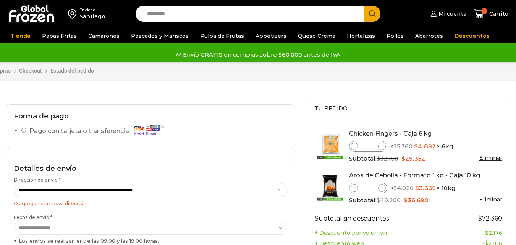 Image resolution: width=516 pixels, height=245 pixels. Describe the element at coordinates (150, 241) in the screenshot. I see `div: Los envíos se realizan entre las 09:00 y las 19:00 horas.` at that location.